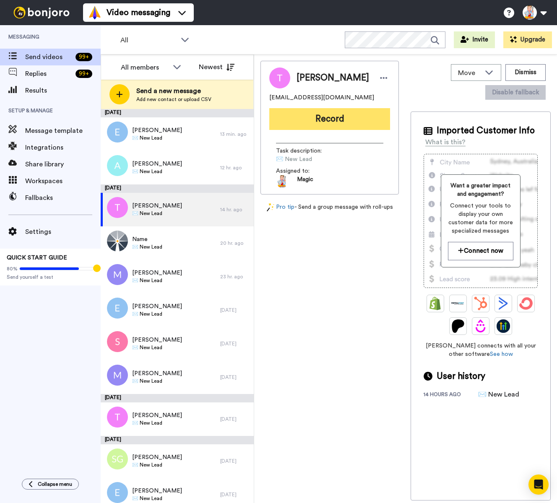 This screenshot has height=503, width=557. Describe the element at coordinates (12, 269) in the screenshot. I see `span: 80%` at that location.